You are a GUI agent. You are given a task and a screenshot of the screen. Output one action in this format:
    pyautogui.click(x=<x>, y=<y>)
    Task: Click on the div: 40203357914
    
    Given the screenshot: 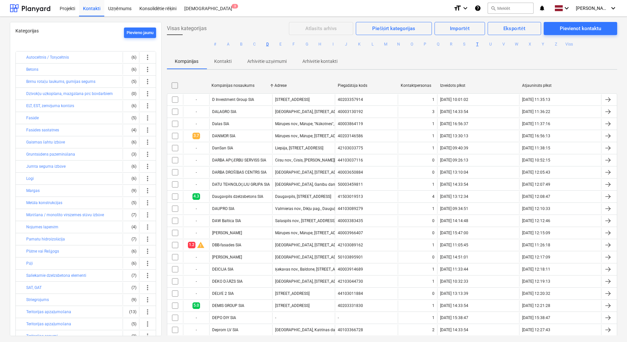 What is the action you would take?
    pyautogui.click(x=350, y=100)
    